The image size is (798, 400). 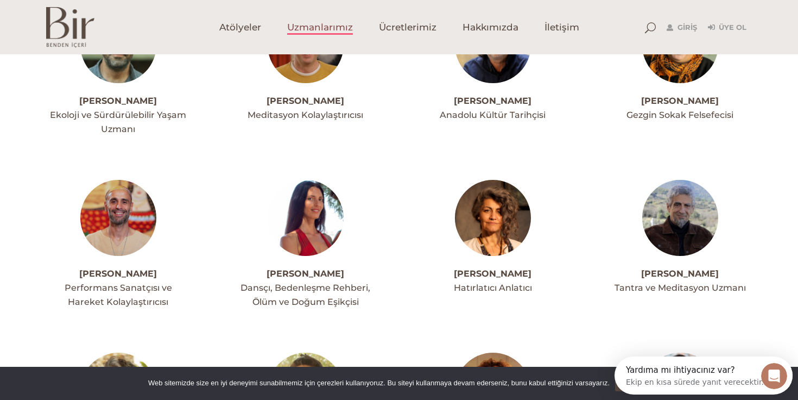 I want to click on a: Giriş, so click(x=682, y=28).